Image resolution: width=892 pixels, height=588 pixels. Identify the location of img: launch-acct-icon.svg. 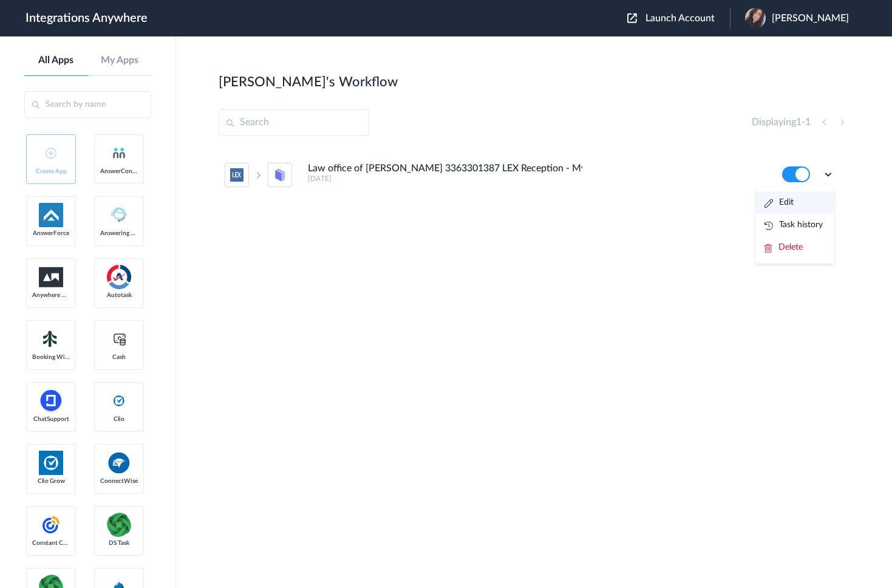
(632, 18).